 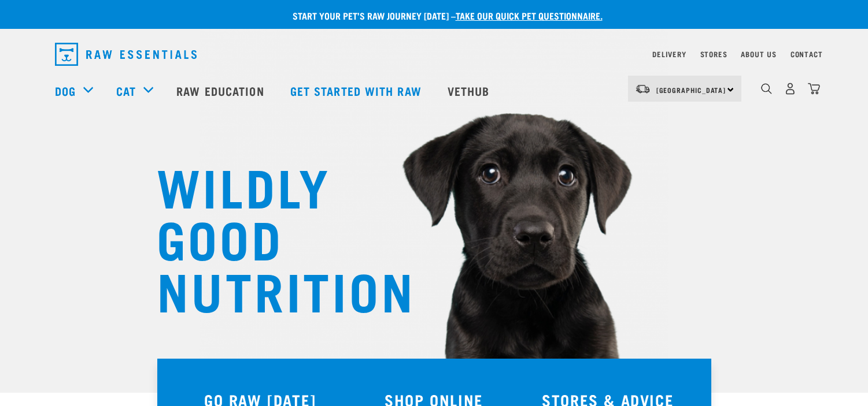 I want to click on a: Cat, so click(x=126, y=91).